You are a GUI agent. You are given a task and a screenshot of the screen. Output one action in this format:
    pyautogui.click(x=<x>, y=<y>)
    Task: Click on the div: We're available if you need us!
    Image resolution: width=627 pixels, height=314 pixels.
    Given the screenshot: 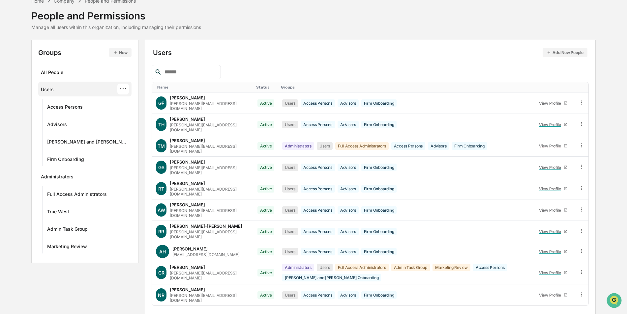 What is the action you would take?
    pyautogui.click(x=53, y=60)
    